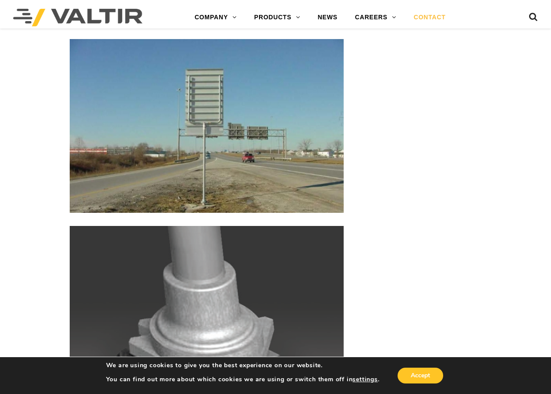 The height and width of the screenshot is (394, 551). What do you see at coordinates (365, 379) in the screenshot?
I see `button: settings` at bounding box center [365, 379].